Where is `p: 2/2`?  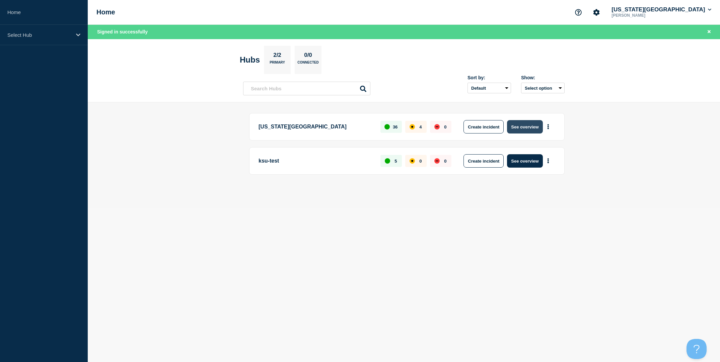 p: 2/2 is located at coordinates (277, 56).